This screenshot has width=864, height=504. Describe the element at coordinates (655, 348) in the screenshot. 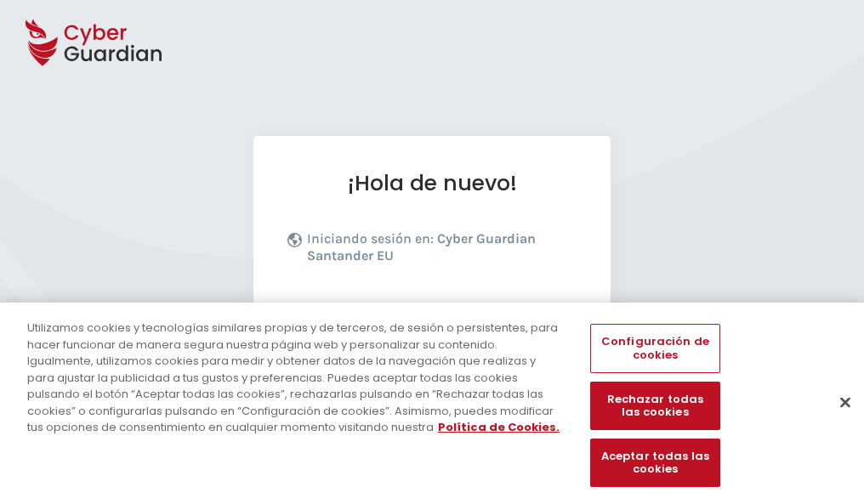

I see `button: Configuración de cookies, Abre el cuadro de diálogo del centro de preferencias.` at that location.